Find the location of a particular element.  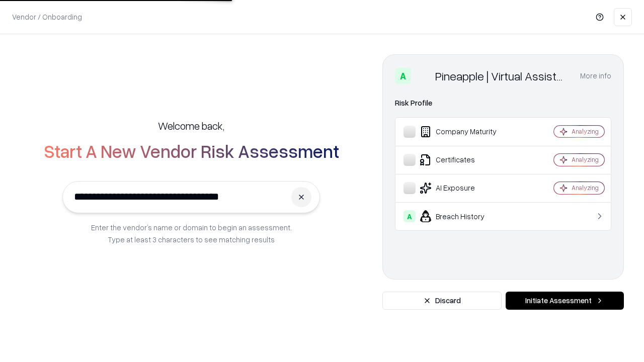

img: Pineapple | Virtual Assistant Agency is located at coordinates (423, 76).